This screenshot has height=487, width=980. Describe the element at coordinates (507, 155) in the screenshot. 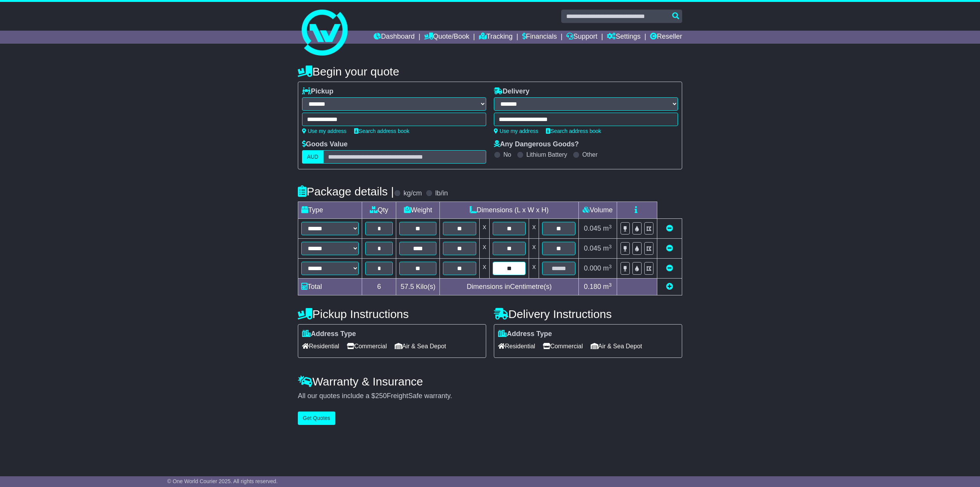

I see `label: No` at that location.